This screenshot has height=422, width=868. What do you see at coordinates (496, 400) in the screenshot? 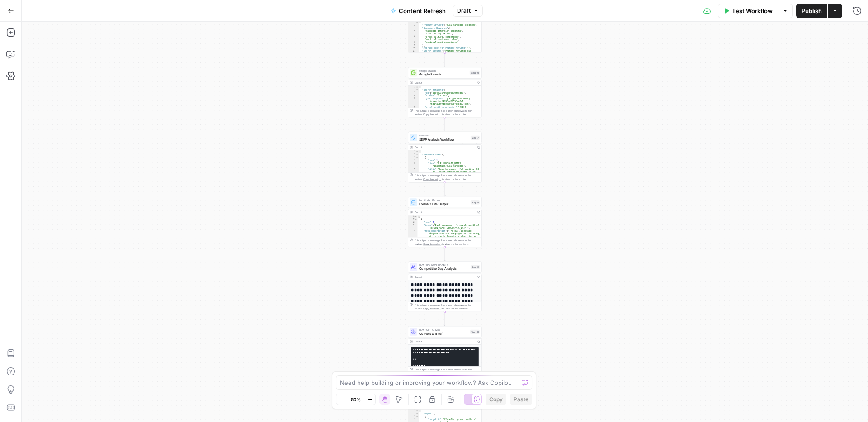
I see `button: Copy` at bounding box center [496, 400].